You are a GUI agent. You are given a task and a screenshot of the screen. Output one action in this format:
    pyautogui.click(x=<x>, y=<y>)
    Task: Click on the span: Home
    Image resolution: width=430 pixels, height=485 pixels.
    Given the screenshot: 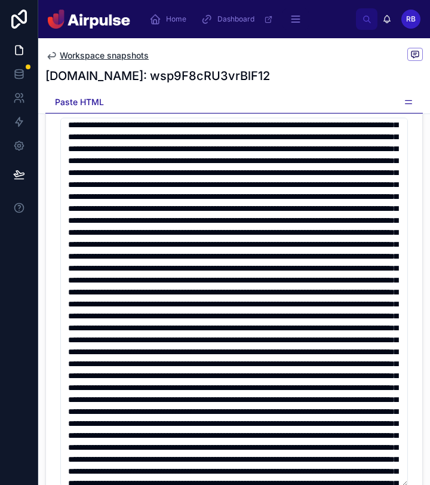 What is the action you would take?
    pyautogui.click(x=176, y=19)
    